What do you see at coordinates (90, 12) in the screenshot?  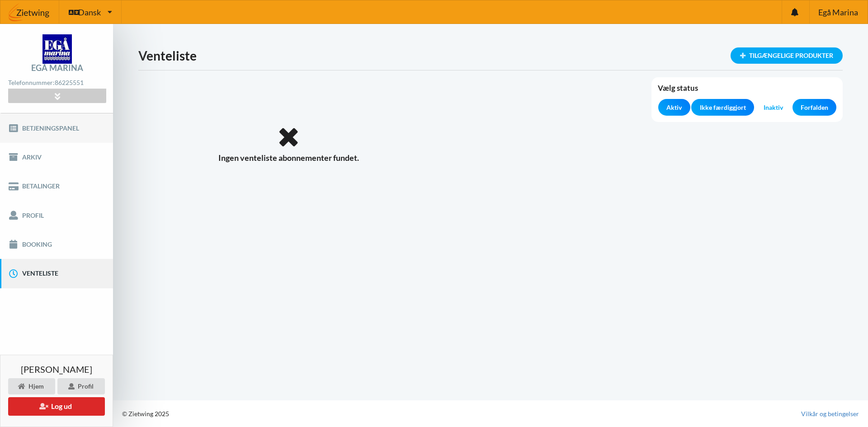 I see `span: Dansk` at bounding box center [90, 12].